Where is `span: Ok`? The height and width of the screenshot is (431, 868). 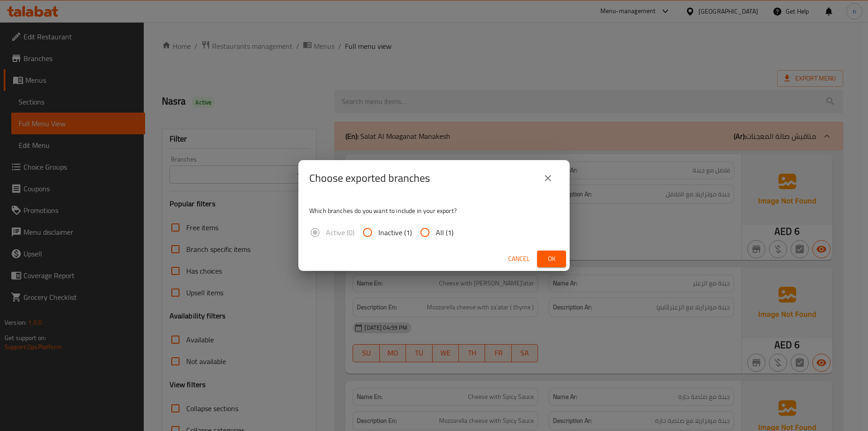 span: Ok is located at coordinates (551, 259).